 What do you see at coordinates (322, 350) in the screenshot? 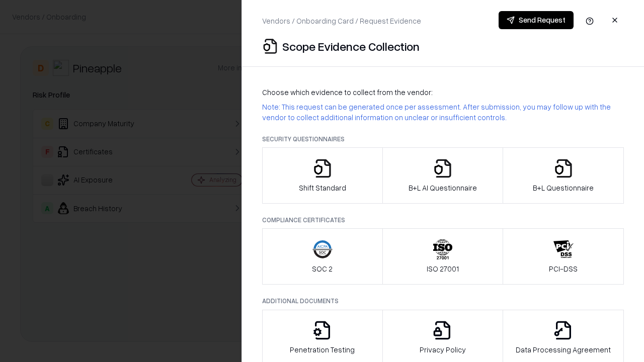
I see `p: Penetration Testing` at bounding box center [322, 350].